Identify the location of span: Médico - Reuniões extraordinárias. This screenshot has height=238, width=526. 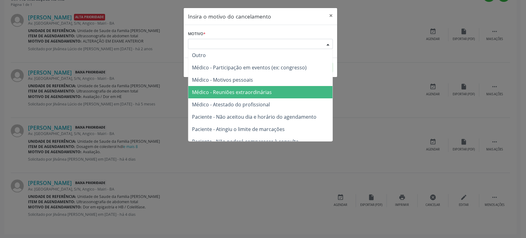
(232, 92).